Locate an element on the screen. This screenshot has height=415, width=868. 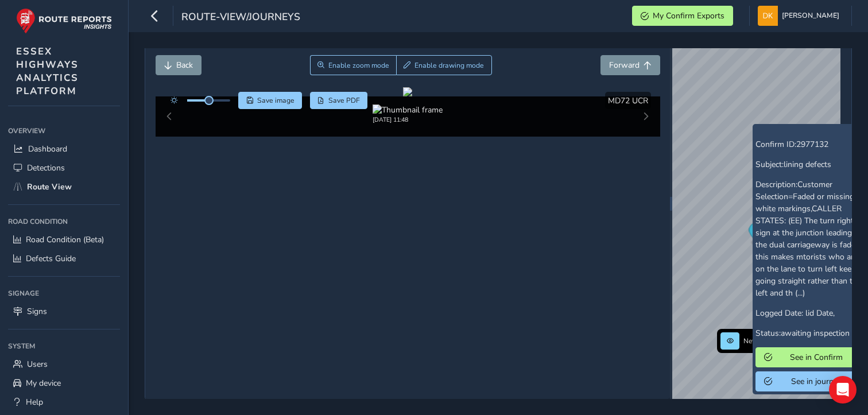
img: diamond-layout is located at coordinates (767, 16).